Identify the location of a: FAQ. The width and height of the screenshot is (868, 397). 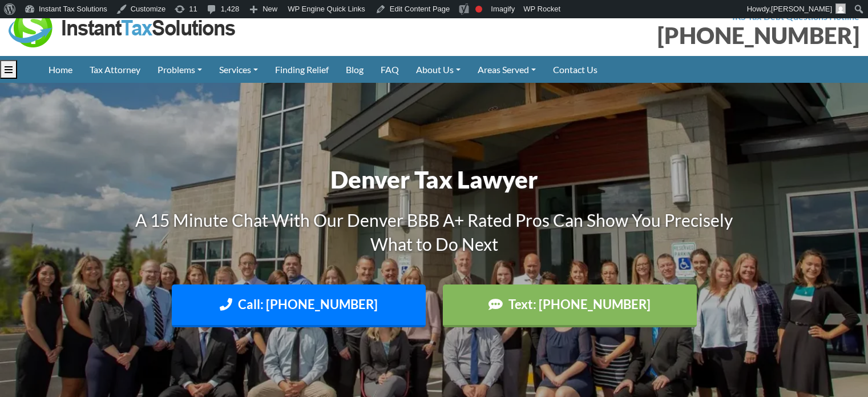
(390, 69).